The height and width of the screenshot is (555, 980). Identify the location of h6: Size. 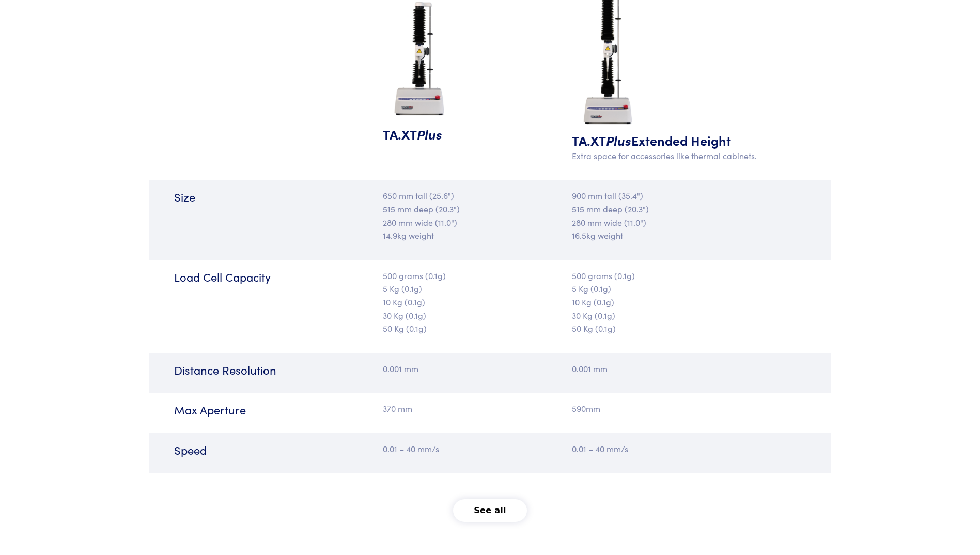
(272, 197).